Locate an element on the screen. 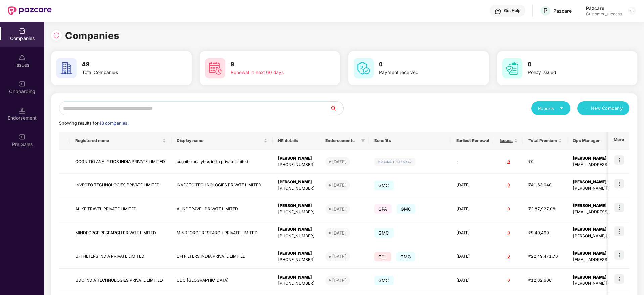  span: Total Premium is located at coordinates (542, 141).